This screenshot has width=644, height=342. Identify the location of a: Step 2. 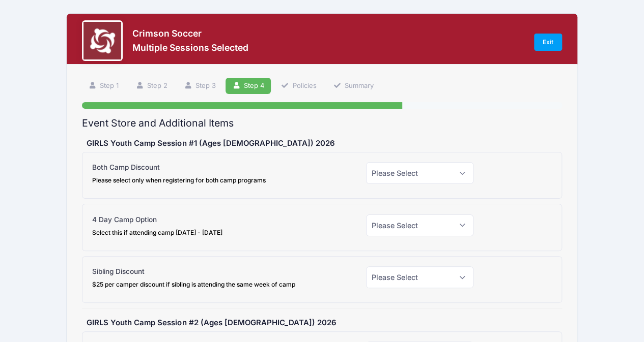
(151, 86).